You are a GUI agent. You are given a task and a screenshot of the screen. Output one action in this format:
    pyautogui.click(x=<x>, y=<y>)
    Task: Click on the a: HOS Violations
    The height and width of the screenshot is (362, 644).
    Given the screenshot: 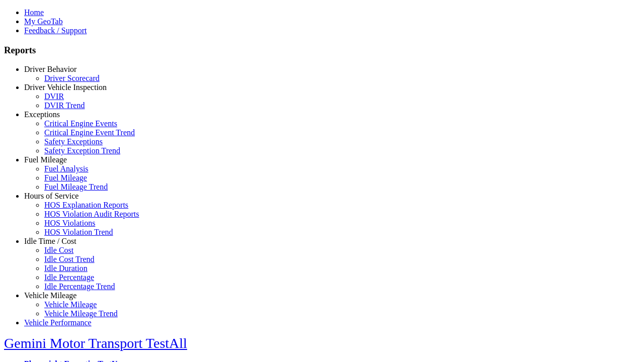 What is the action you would take?
    pyautogui.click(x=69, y=222)
    